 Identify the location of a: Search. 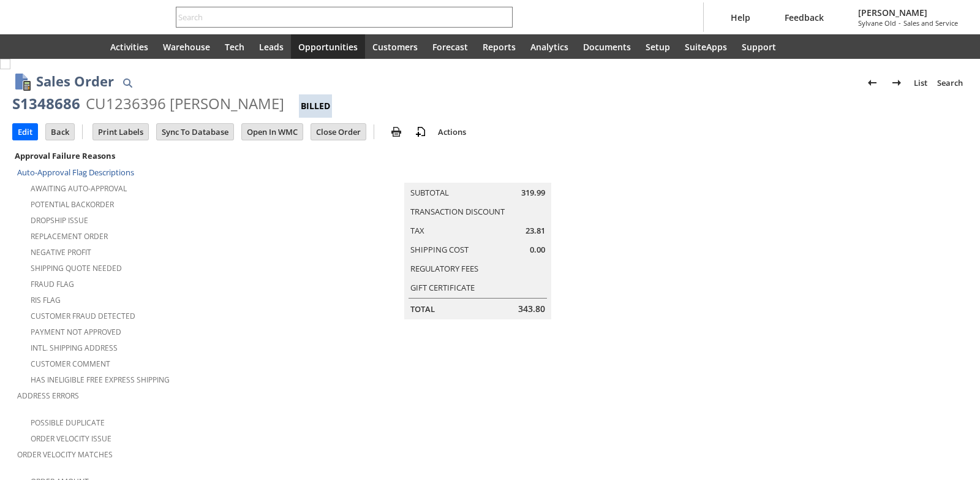
(950, 83).